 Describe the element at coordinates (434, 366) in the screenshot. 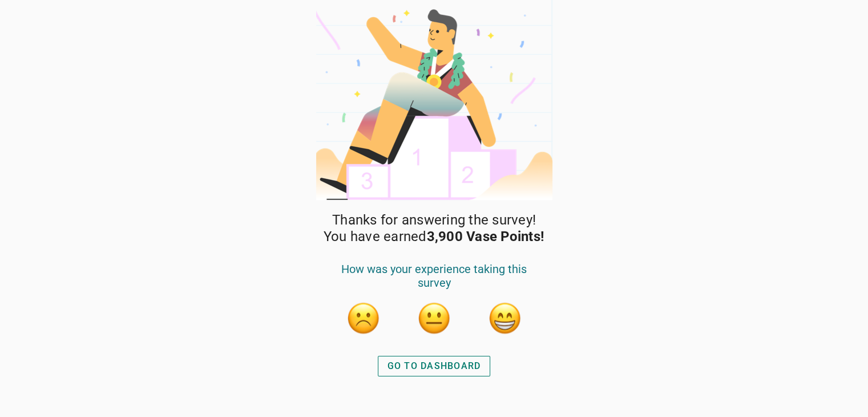

I see `button: GO TO DASHBOARD` at that location.